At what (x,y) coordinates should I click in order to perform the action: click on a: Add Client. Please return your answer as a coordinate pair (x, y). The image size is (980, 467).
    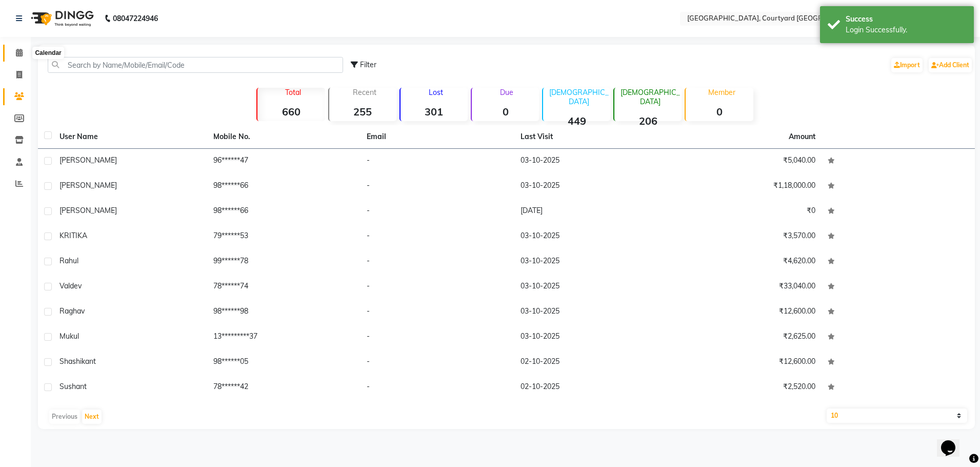
    Looking at the image, I should click on (950, 65).